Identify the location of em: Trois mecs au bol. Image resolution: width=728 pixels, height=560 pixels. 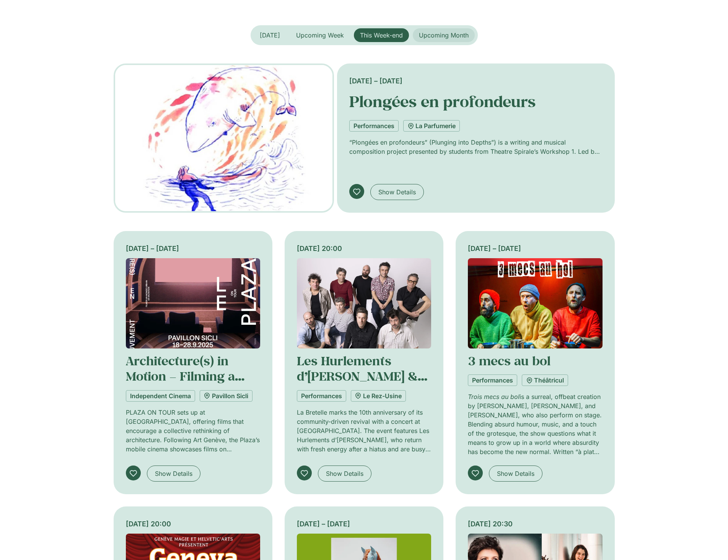
(494, 397).